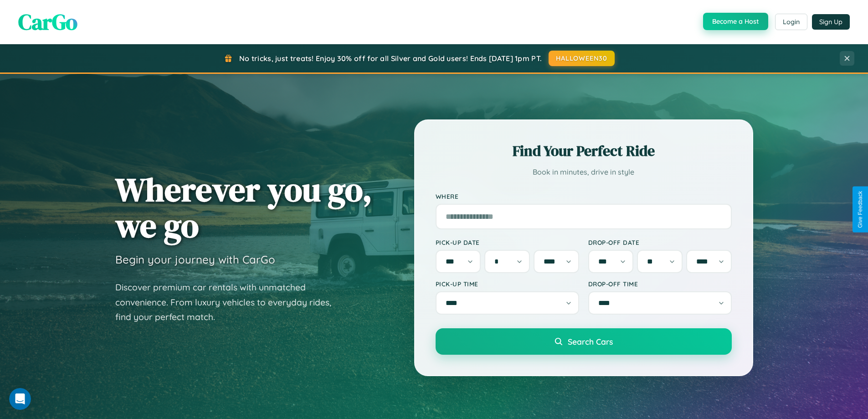 The image size is (868, 419). I want to click on p: Book in minutes, drive in style, so click(583, 172).